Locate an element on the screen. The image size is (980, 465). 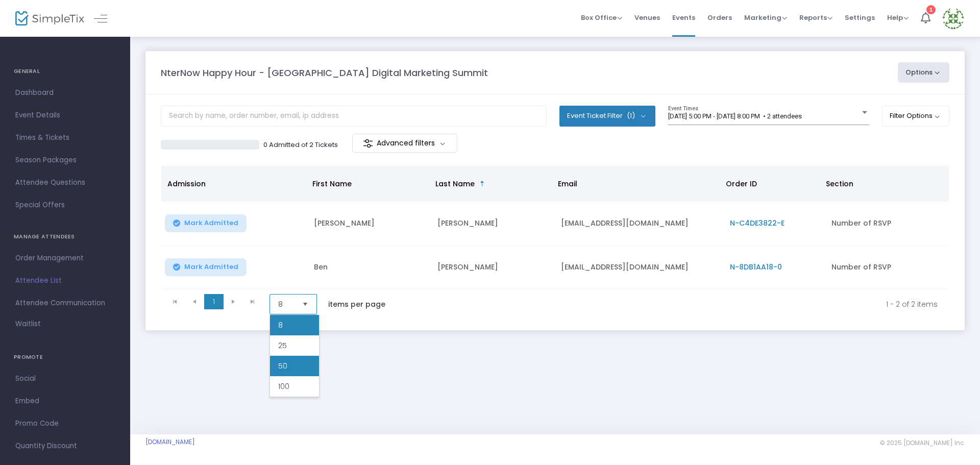
span: Page 1 is located at coordinates (214, 302).